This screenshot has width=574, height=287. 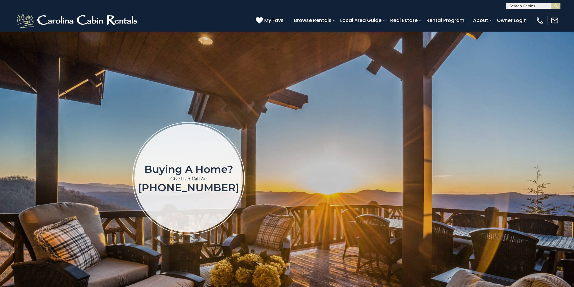 What do you see at coordinates (274, 20) in the screenshot?
I see `span: My Favs` at bounding box center [274, 20].